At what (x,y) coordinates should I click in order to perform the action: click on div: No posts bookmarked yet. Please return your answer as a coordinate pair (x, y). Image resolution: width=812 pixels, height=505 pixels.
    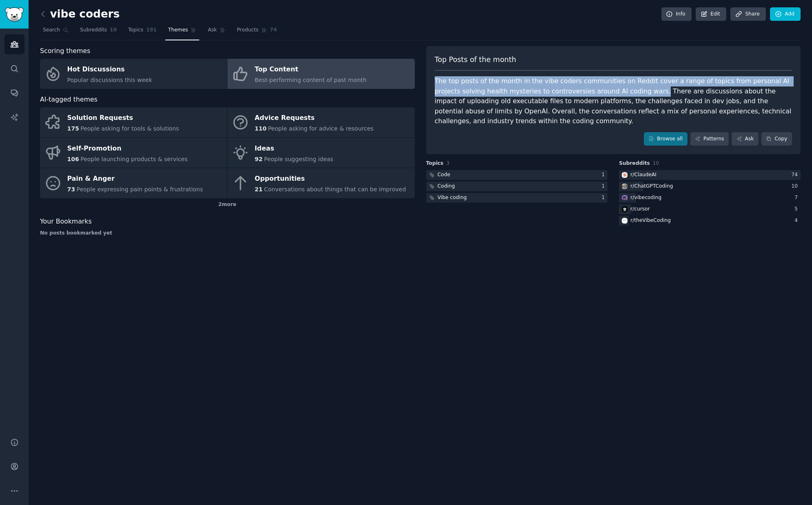
    Looking at the image, I should click on (227, 233).